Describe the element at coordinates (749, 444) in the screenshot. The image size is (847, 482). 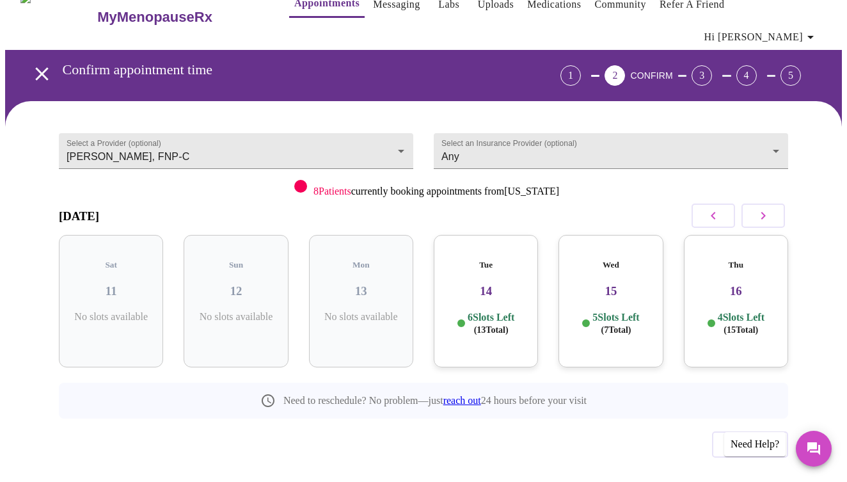
I see `button: Previous` at that location.